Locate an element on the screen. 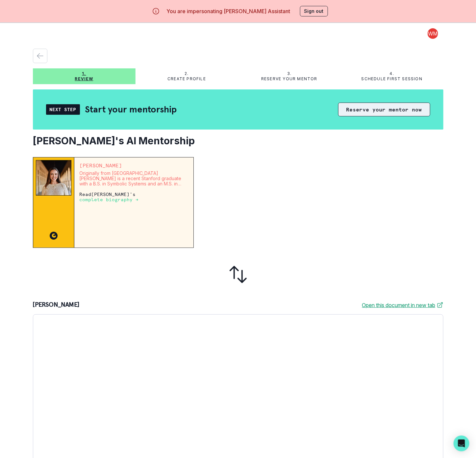 Image resolution: width=476 pixels, height=458 pixels. div: Next Step is located at coordinates (63, 110).